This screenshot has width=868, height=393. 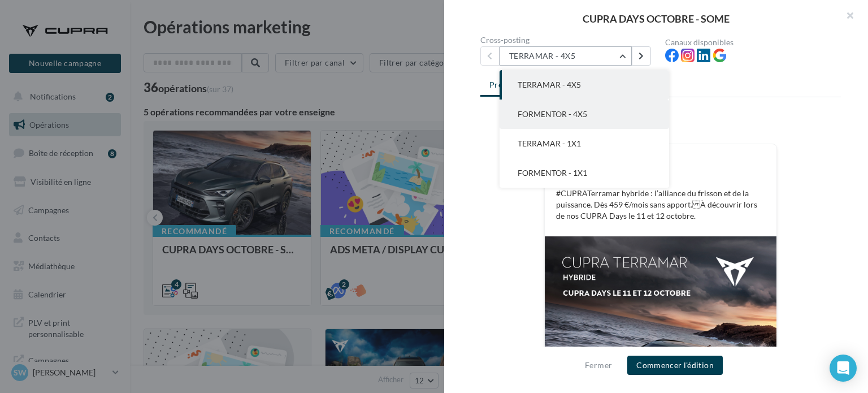 What do you see at coordinates (552, 173) in the screenshot?
I see `span: FORMENTOR - 1X1` at bounding box center [552, 173].